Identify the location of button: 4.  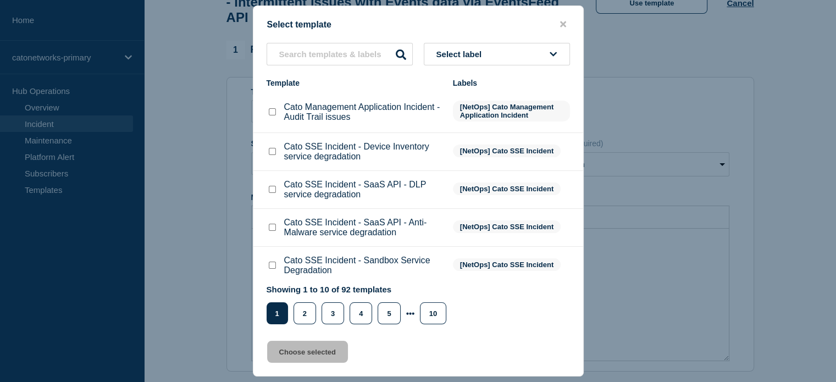
(361, 313).